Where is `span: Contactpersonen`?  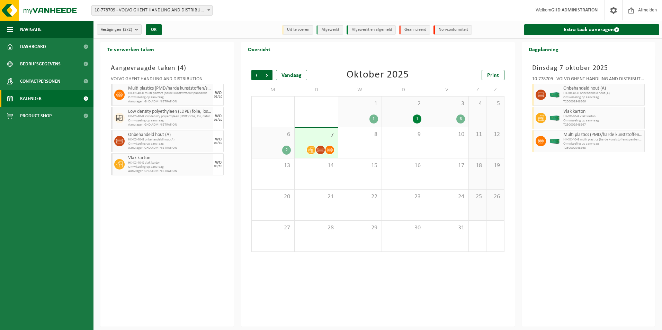
span: Contactpersonen is located at coordinates (40, 81).